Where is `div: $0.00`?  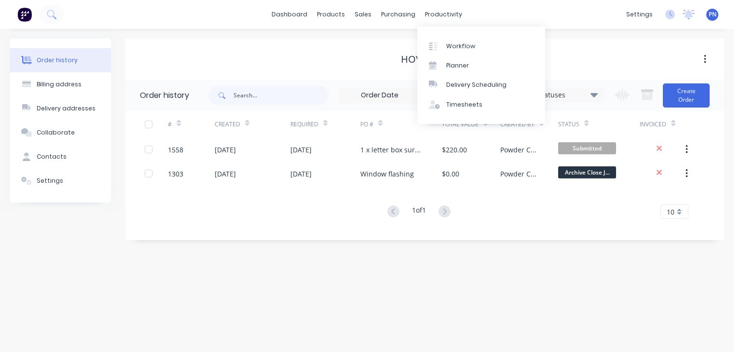 div: $0.00 is located at coordinates (451, 174).